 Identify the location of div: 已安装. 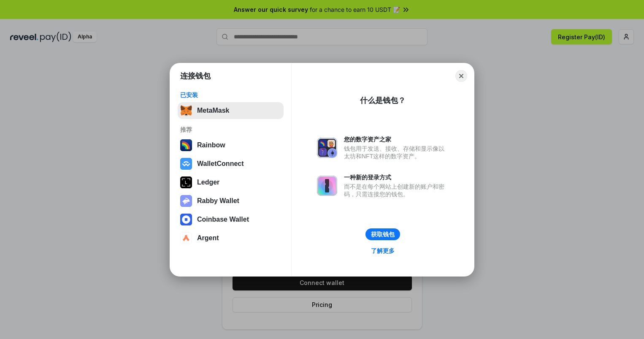
(231, 95).